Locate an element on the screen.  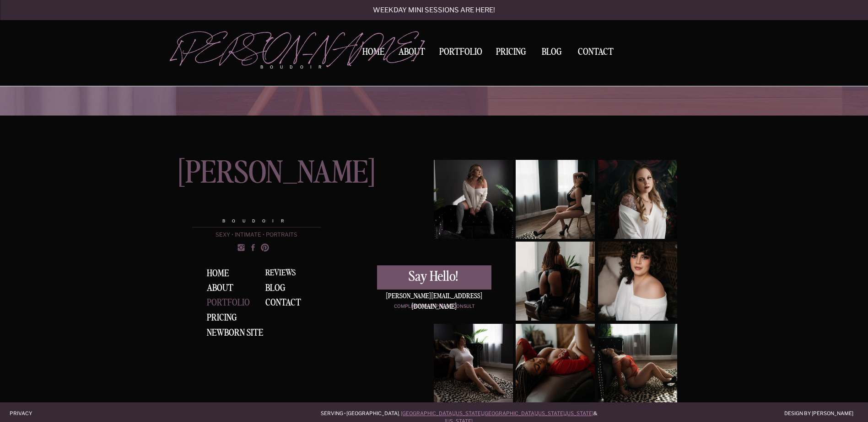
a: Home is located at coordinates (221, 275).